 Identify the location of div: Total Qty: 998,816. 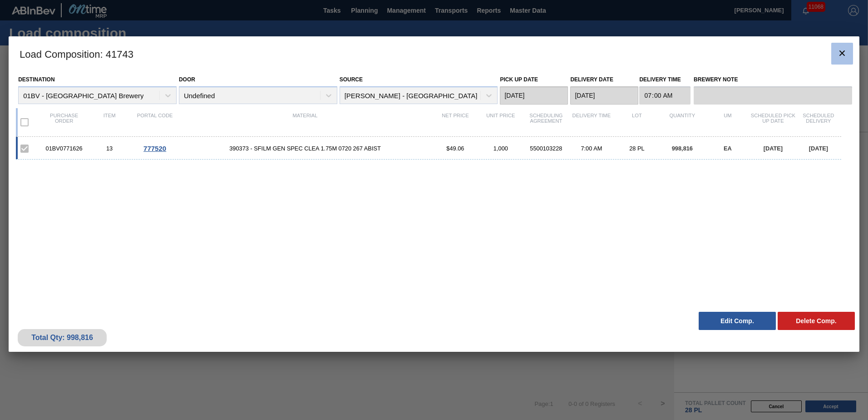
(62, 338).